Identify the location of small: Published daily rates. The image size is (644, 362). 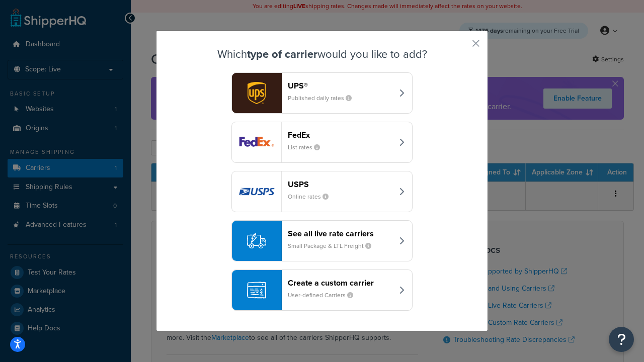
(324, 98).